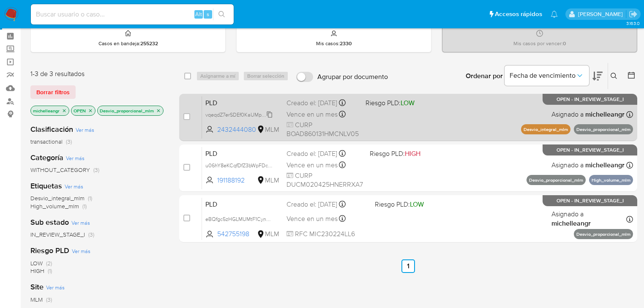 This screenshot has width=644, height=308. Describe the element at coordinates (601, 14) in the screenshot. I see `p: michelleangelica.rodriguez@mercadolibre.com.mx` at that location.